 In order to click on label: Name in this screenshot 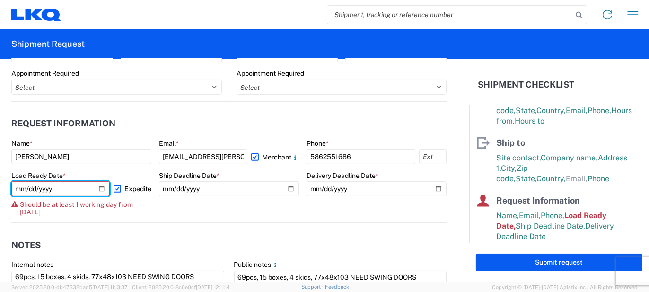, I will do `click(22, 143)`.